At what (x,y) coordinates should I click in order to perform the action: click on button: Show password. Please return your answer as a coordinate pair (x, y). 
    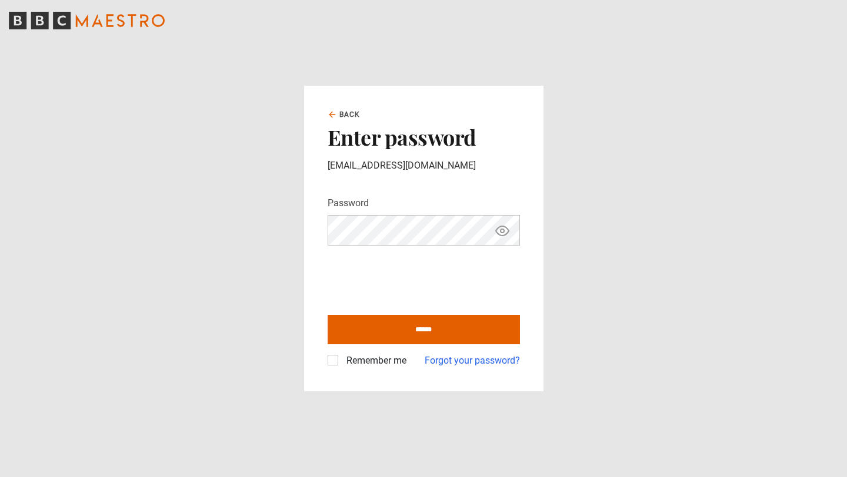
    Looking at the image, I should click on (502, 230).